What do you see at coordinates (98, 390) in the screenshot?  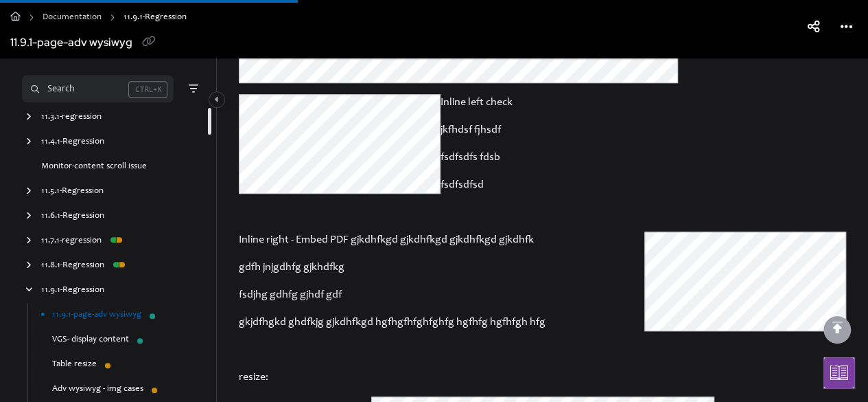 I see `a: Adv wysiwyg - img cases` at bounding box center [98, 390].